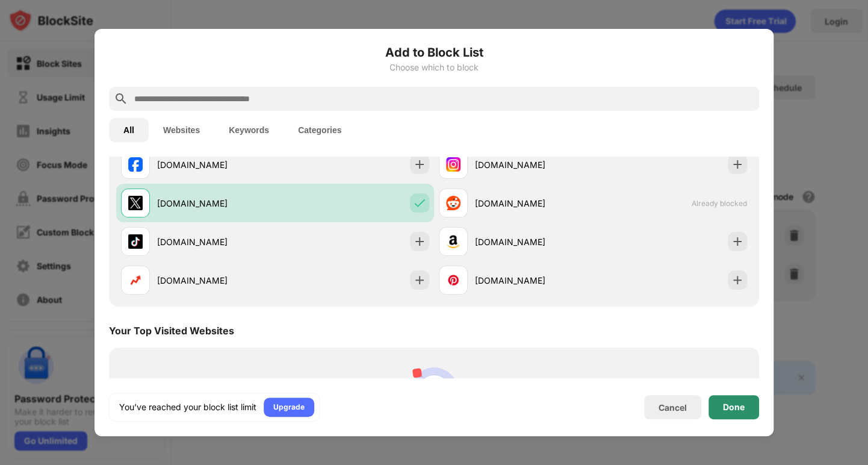 The width and height of the screenshot is (868, 465). I want to click on img: personal-suggestions.svg, so click(434, 391).